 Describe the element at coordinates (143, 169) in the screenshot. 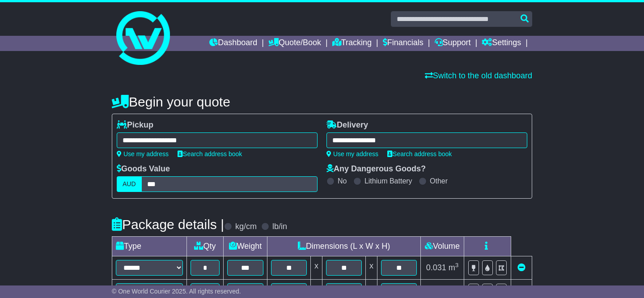

I see `label: Goods Value` at that location.